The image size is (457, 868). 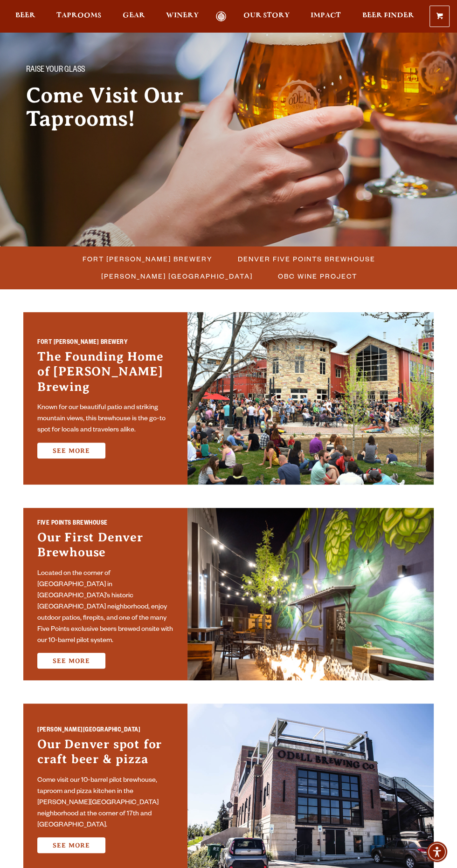 I want to click on a: Taprooms, so click(x=79, y=16).